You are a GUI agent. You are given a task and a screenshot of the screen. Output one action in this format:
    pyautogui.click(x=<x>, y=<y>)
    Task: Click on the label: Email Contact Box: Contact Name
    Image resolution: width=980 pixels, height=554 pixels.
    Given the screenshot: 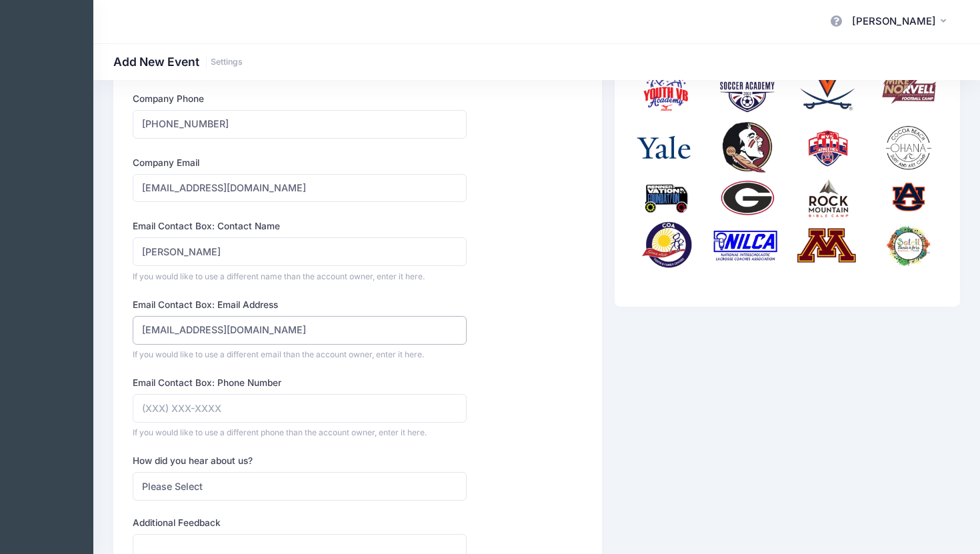 What is the action you would take?
    pyautogui.click(x=206, y=226)
    